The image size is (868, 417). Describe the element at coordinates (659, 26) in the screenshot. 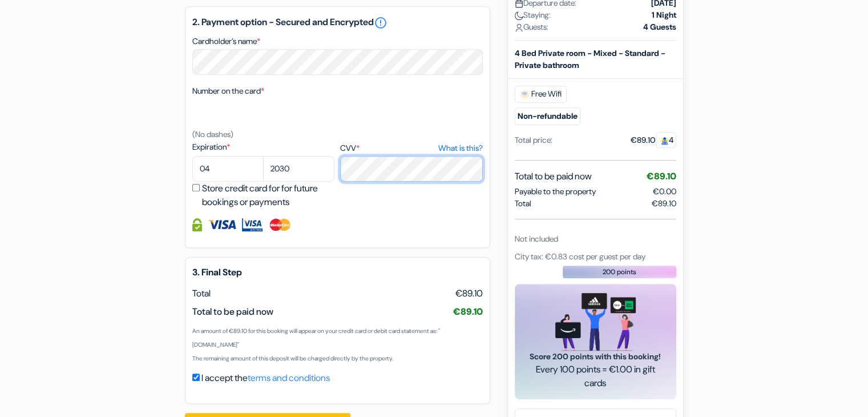

I see `strong: 4 Guests` at that location.